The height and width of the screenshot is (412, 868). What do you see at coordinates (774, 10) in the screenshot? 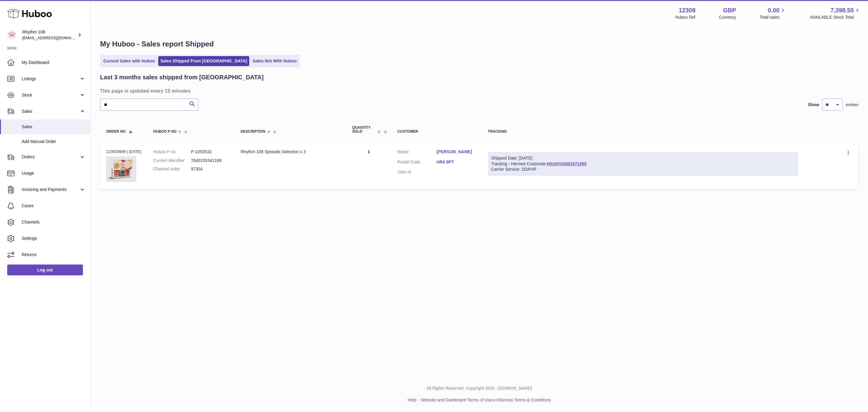
I see `span: 0.00` at bounding box center [774, 10].